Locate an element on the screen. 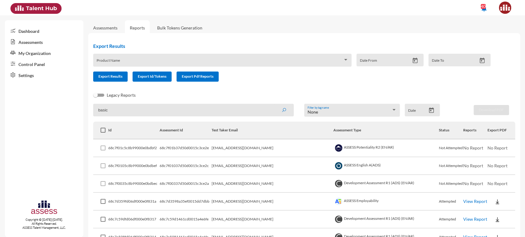 The width and height of the screenshot is (525, 237). span: Legacy Reports is located at coordinates (121, 95).